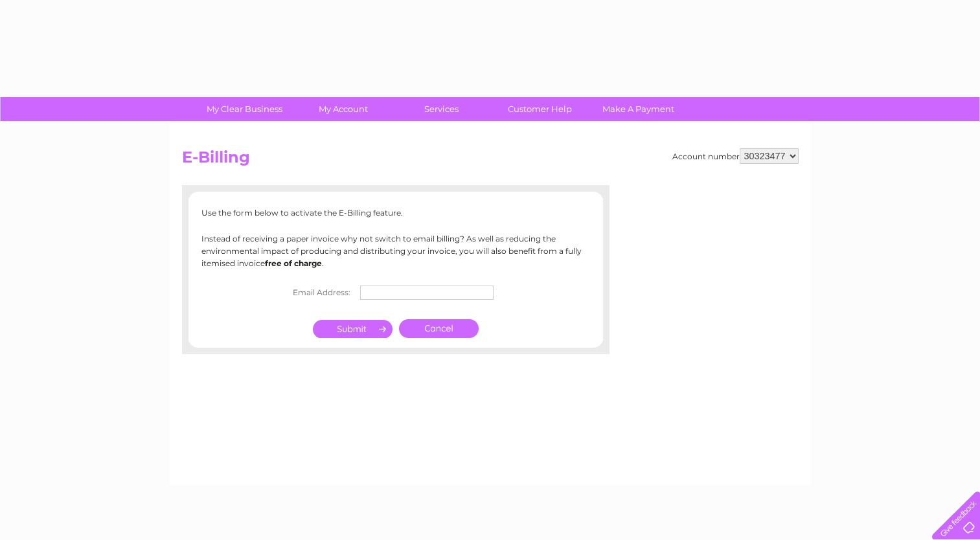 The width and height of the screenshot is (980, 540). I want to click on a: Cancel, so click(439, 328).